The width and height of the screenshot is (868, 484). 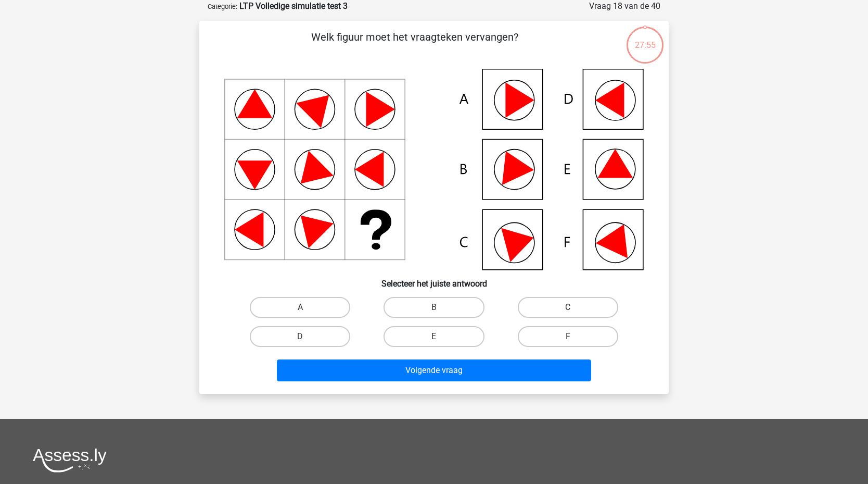 What do you see at coordinates (434, 307) in the screenshot?
I see `label: B` at bounding box center [434, 307].